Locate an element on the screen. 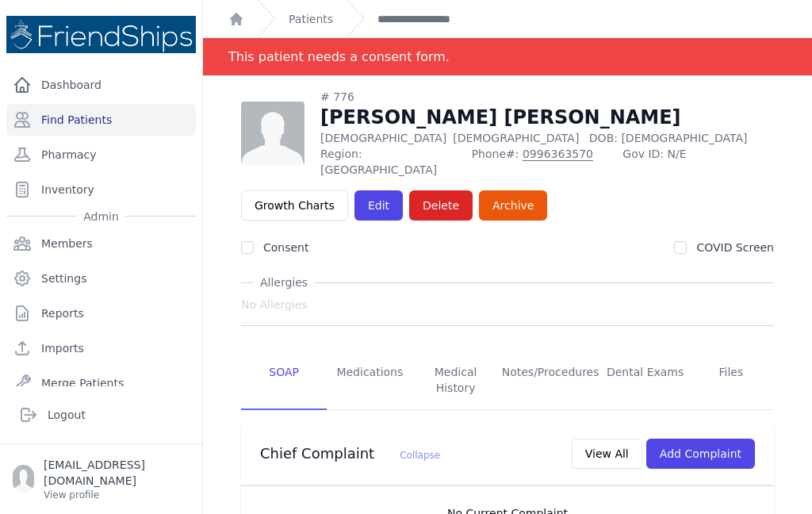  span: Allergies is located at coordinates (284, 282).